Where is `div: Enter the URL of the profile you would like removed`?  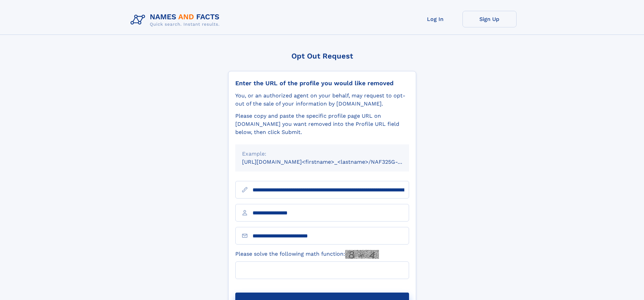
div: Enter the URL of the profile you would like removed is located at coordinates (322, 83).